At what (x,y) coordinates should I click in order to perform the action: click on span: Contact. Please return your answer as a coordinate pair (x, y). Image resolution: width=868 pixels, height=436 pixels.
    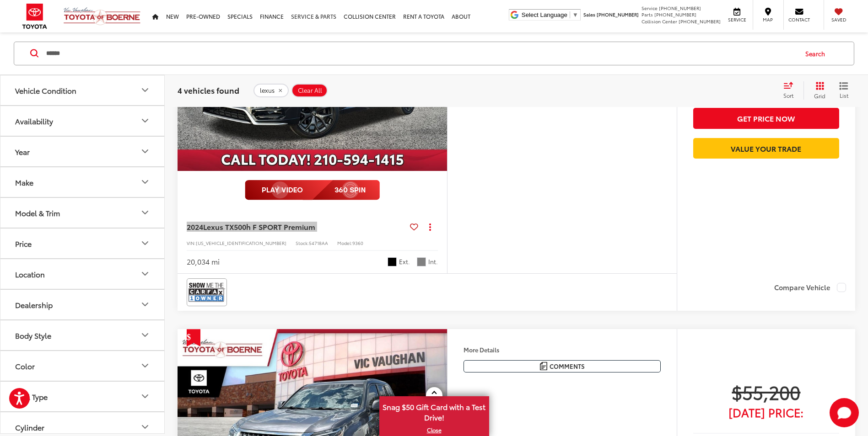
    Looking at the image, I should click on (799, 20).